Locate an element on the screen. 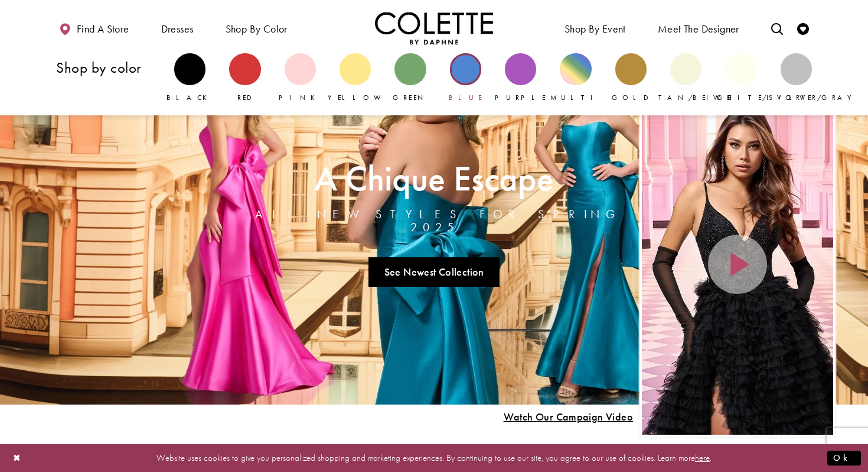 The image size is (868, 472). span: Green is located at coordinates (409, 98).